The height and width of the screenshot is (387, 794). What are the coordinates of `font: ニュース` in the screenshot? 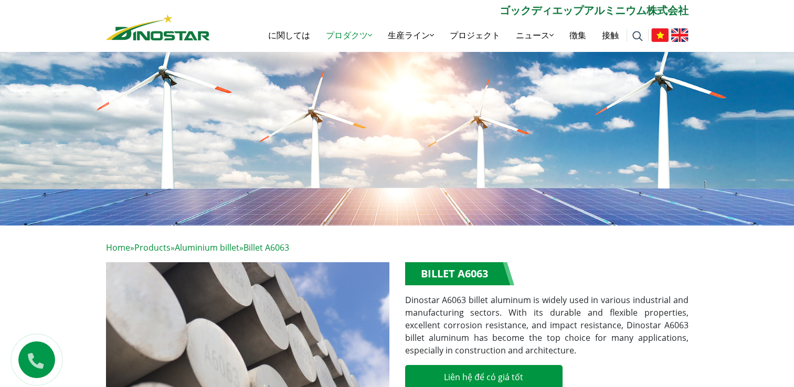 It's located at (533, 35).